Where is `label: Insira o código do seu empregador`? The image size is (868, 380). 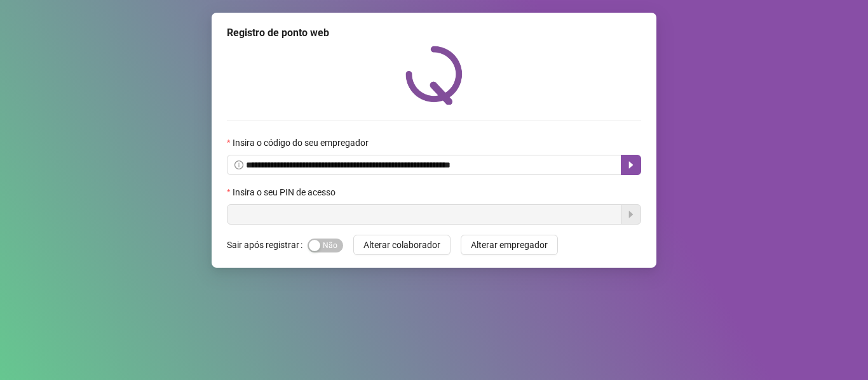 label: Insira o código do seu empregador is located at coordinates (302, 143).